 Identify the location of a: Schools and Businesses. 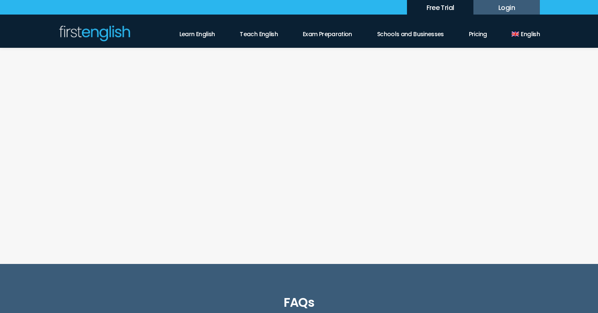
(410, 32).